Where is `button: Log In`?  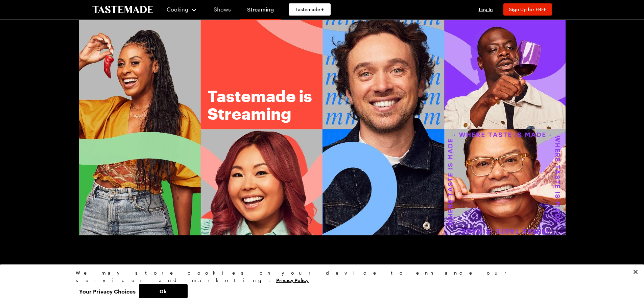 button: Log In is located at coordinates (485, 9).